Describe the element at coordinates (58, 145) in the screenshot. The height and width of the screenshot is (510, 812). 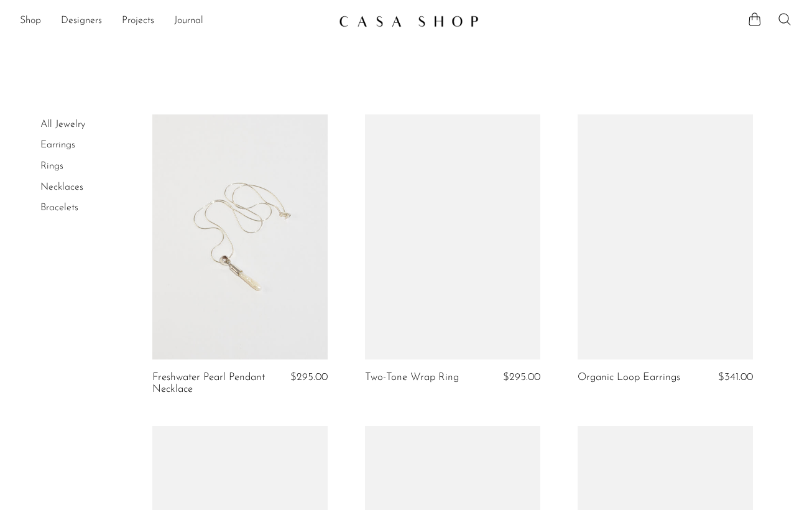
I see `a: Earrings` at that location.